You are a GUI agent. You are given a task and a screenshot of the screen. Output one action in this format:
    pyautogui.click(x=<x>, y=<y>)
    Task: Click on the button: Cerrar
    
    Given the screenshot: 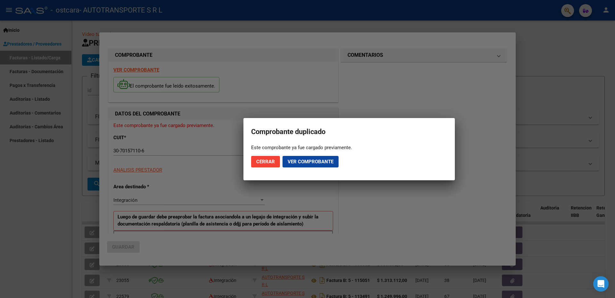 What is the action you would take?
    pyautogui.click(x=266, y=162)
    